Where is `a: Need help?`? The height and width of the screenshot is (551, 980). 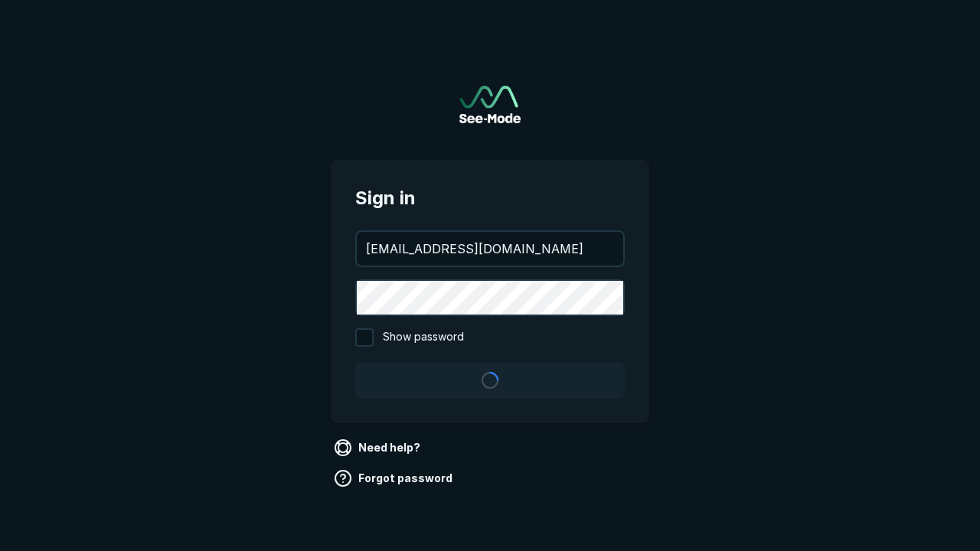 a: Need help? is located at coordinates (378, 448).